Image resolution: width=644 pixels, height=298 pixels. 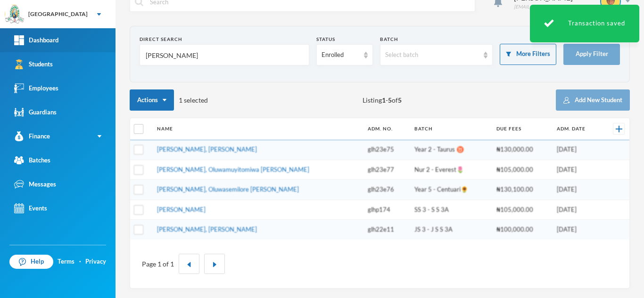 I want to click on td: SS 3 - S S 3A, so click(x=450, y=210).